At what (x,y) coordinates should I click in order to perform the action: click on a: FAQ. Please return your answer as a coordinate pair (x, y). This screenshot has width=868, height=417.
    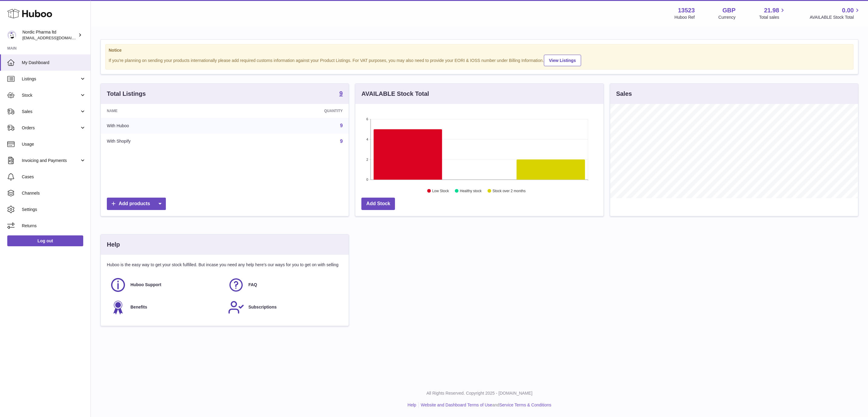
    Looking at the image, I should click on (283, 285).